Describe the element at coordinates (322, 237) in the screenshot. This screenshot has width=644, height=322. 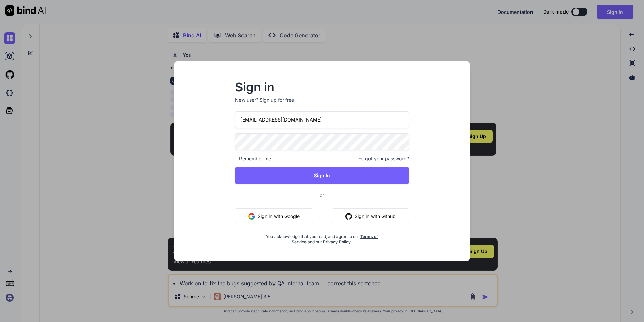
I see `div: You acknowledge that you read, and agree to our and our` at that location.